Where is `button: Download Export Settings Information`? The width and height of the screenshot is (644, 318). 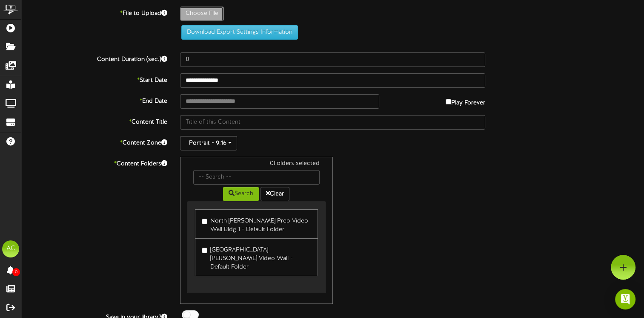
button: Download Export Settings Information is located at coordinates (240, 32).